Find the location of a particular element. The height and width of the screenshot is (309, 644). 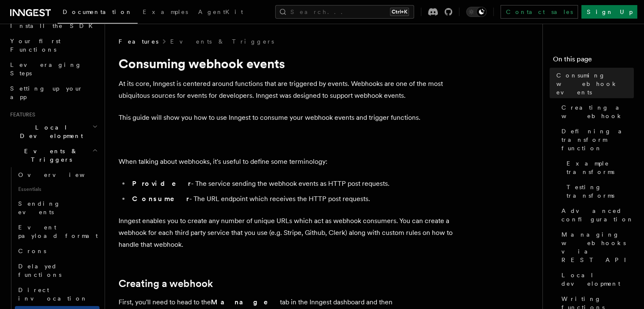

span: Sending events is located at coordinates (40, 208).